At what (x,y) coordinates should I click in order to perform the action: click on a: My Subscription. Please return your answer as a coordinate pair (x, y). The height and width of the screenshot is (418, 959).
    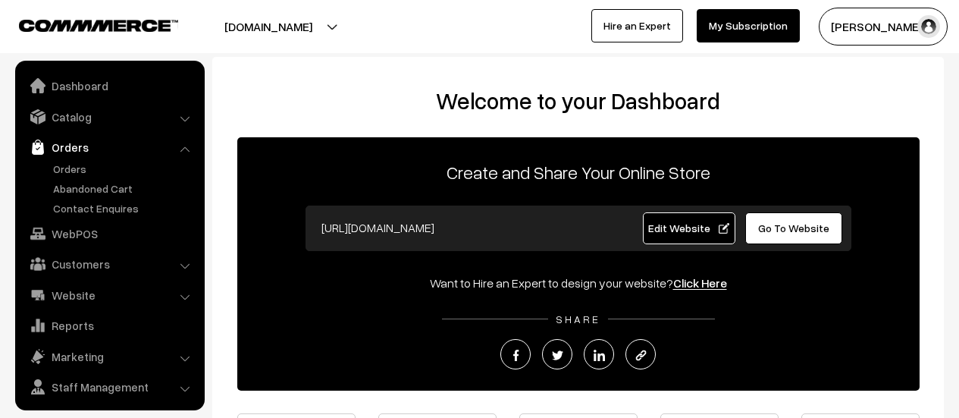
    Looking at the image, I should click on (748, 26).